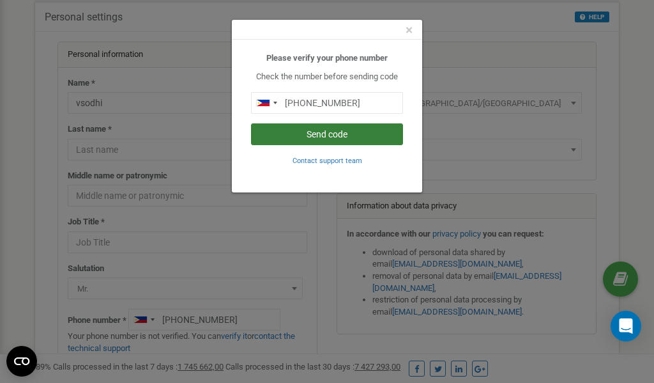 The height and width of the screenshot is (383, 654). What do you see at coordinates (327, 160) in the screenshot?
I see `small: Contact support team` at bounding box center [327, 160].